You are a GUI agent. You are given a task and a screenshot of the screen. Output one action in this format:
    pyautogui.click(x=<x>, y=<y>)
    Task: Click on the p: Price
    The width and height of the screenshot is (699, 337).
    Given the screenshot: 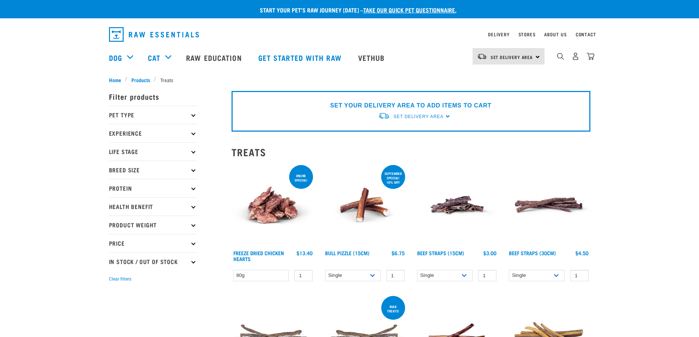 What is the action you would take?
    pyautogui.click(x=153, y=243)
    